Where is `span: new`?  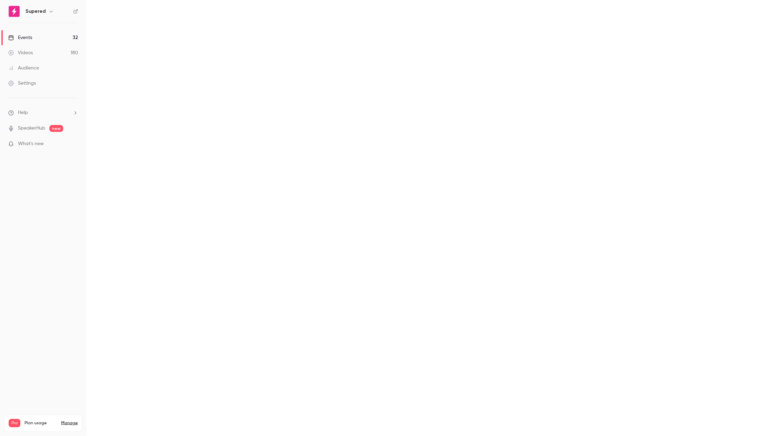
span: new is located at coordinates (56, 128).